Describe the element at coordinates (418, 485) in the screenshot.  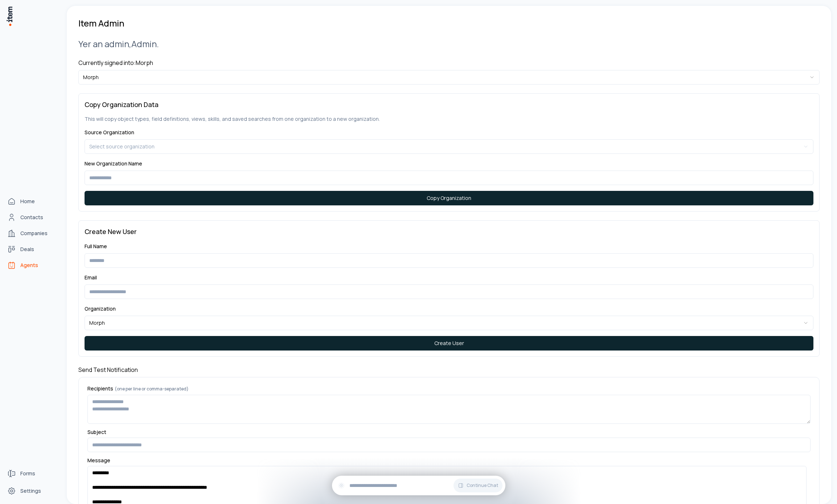
I see `div: Continue Chat` at that location.